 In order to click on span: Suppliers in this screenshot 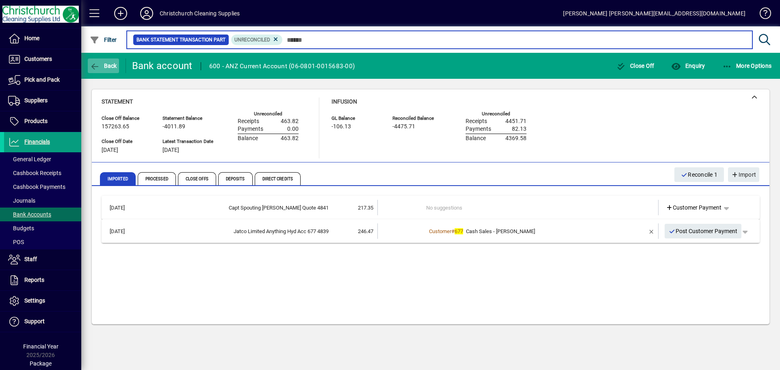, I will do `click(36, 100)`.